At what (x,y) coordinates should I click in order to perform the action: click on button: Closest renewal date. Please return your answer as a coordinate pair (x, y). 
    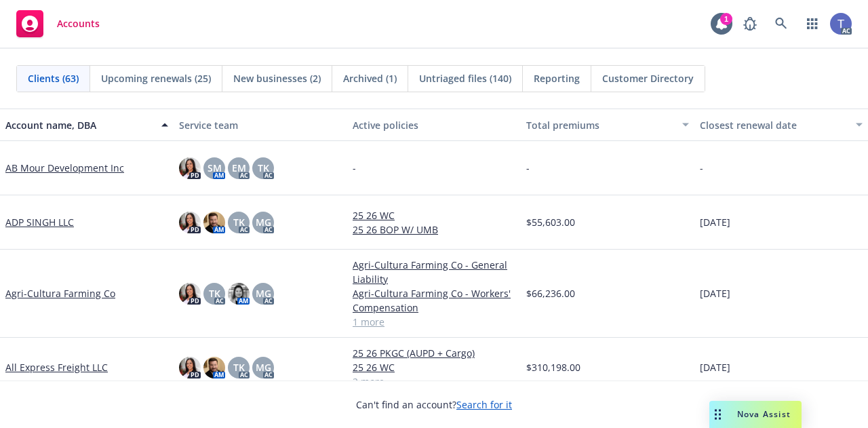
    Looking at the image, I should click on (781, 125).